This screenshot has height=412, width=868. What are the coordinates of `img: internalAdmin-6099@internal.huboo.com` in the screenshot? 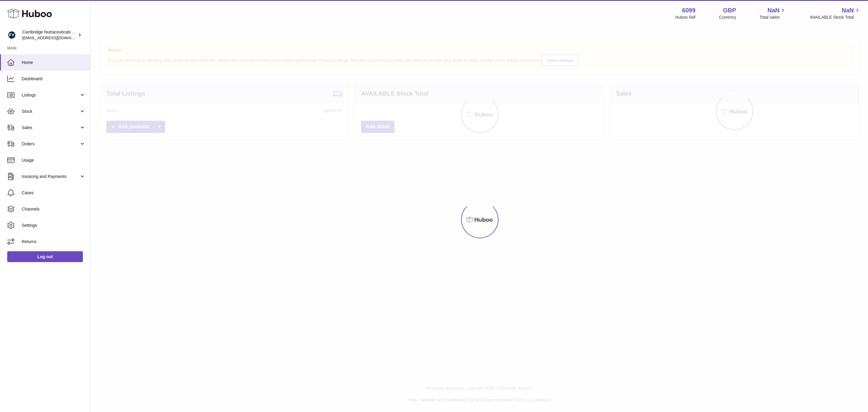 It's located at (12, 35).